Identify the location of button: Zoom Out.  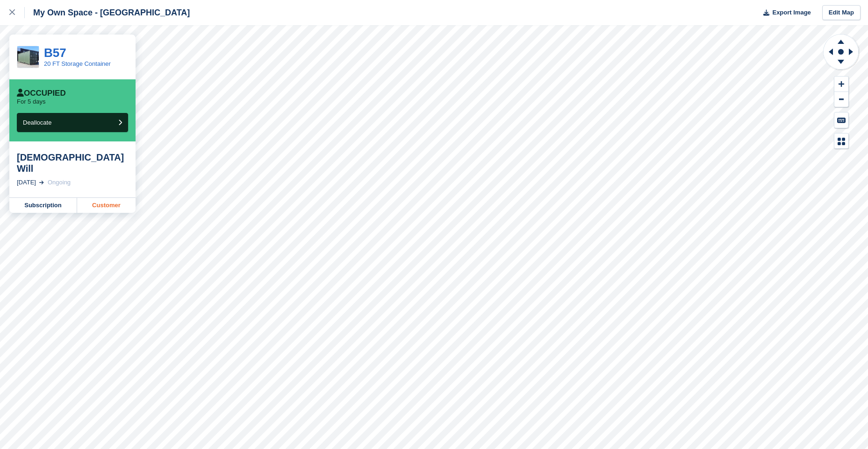
(841, 100).